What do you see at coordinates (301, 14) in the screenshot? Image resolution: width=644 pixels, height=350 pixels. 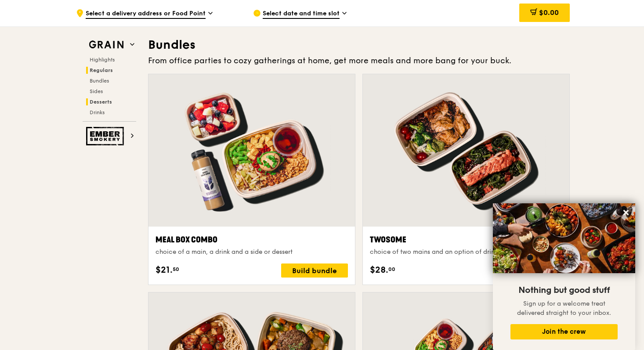 I see `span: Select date and time slot` at bounding box center [301, 14].